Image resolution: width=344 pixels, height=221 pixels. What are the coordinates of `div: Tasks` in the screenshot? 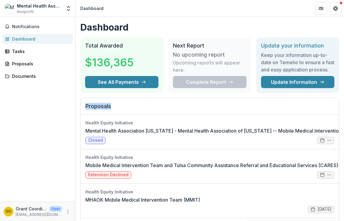 It's located at (40, 51).